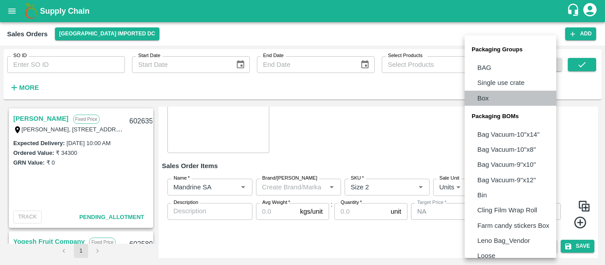  I want to click on p: Loose, so click(486, 256).